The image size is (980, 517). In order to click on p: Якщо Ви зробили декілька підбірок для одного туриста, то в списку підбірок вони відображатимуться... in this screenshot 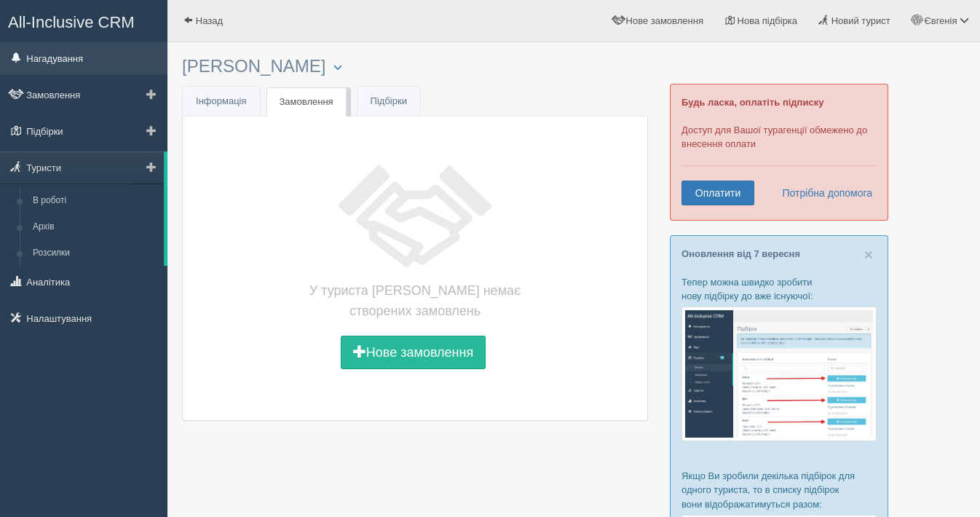, I will do `click(779, 489)`.